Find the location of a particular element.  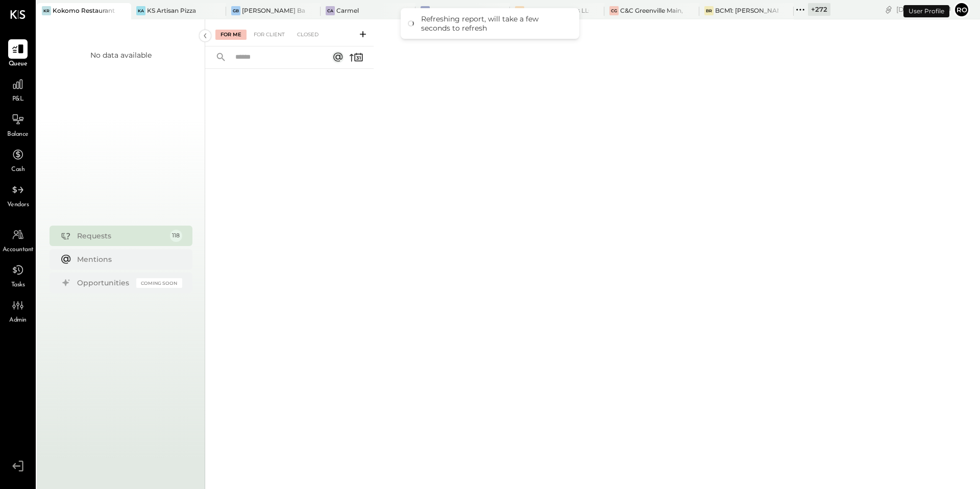

a: Queue is located at coordinates (18, 54).